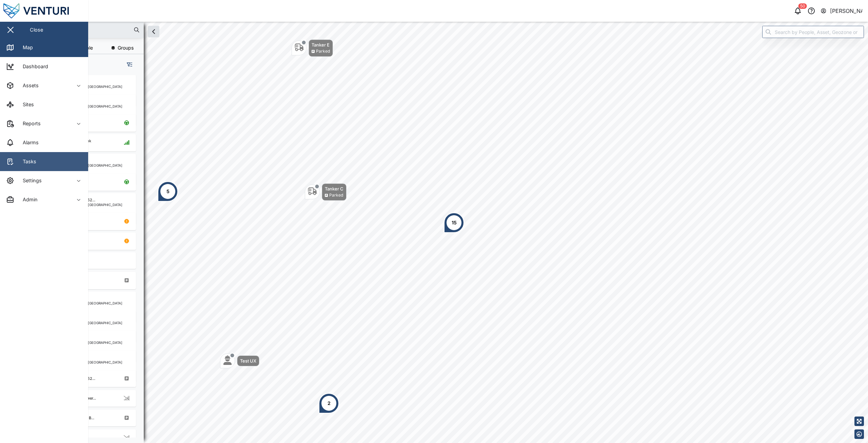 The height and width of the screenshot is (443, 868). What do you see at coordinates (168, 191) in the screenshot?
I see `div: 5` at bounding box center [168, 191].